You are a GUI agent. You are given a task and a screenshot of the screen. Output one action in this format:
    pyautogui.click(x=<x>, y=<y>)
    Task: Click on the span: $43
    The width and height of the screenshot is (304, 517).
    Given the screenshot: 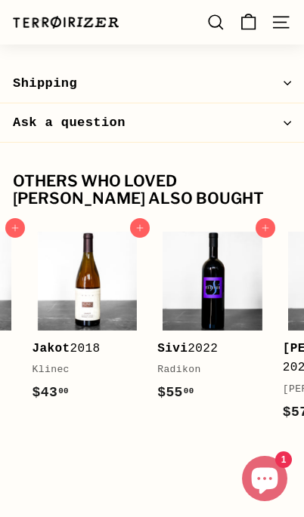 What is the action you would take?
    pyautogui.click(x=51, y=393)
    